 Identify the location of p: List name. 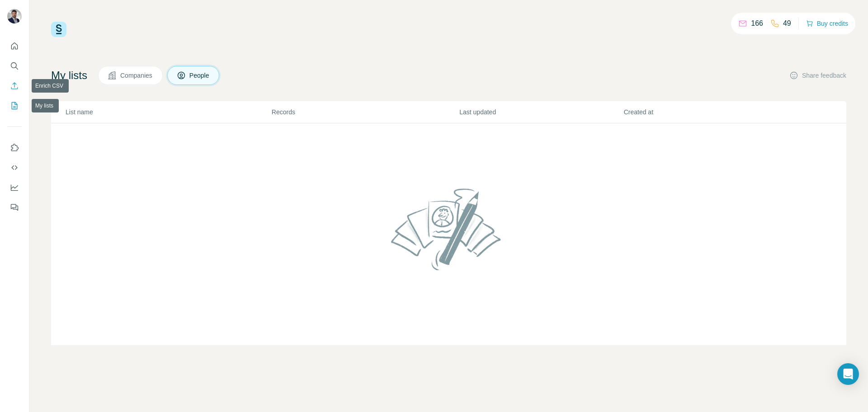
(168, 112).